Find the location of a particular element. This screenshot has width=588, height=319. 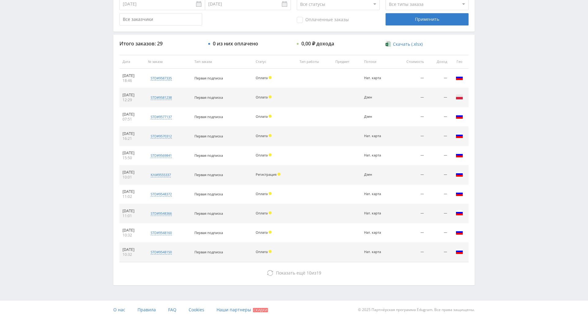

th: Стоимость is located at coordinates (410, 62).